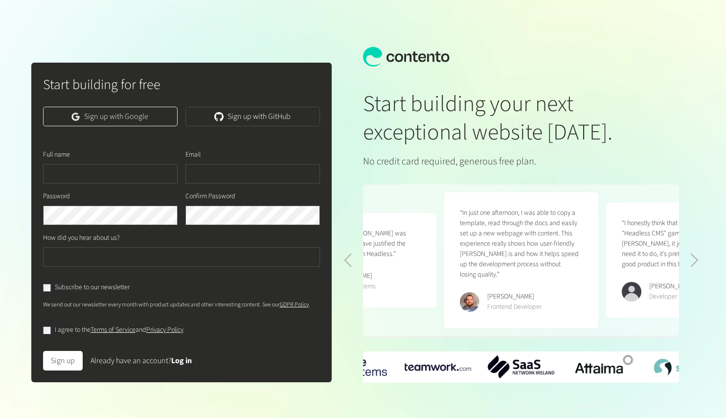 The width and height of the screenshot is (726, 418). What do you see at coordinates (521, 367) in the screenshot?
I see `div: 2 / 6` at bounding box center [521, 367].